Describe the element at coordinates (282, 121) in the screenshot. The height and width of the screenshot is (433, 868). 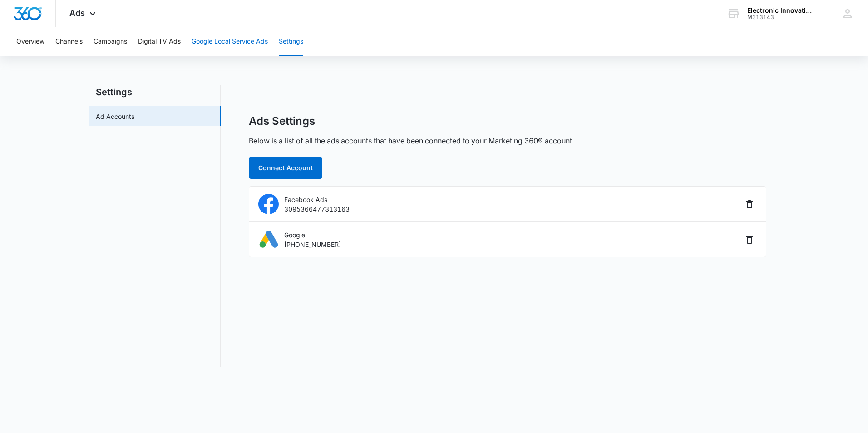
I see `h1: Ads Settings` at that location.